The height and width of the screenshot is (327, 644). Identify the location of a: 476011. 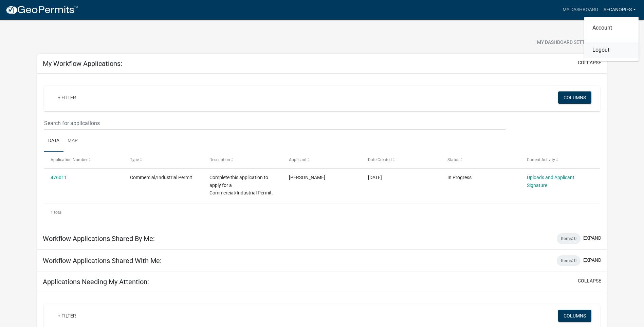
(59, 177).